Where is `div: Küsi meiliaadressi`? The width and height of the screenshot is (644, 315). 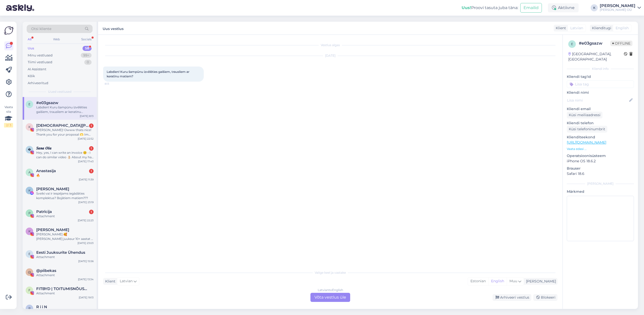
div: Küsi meiliaadressi is located at coordinates (585, 115).